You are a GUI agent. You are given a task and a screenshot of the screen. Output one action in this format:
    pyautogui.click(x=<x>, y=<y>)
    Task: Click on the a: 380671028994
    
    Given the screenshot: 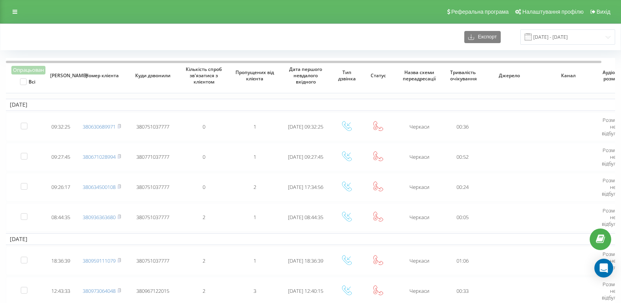 What is the action you would take?
    pyautogui.click(x=99, y=157)
    